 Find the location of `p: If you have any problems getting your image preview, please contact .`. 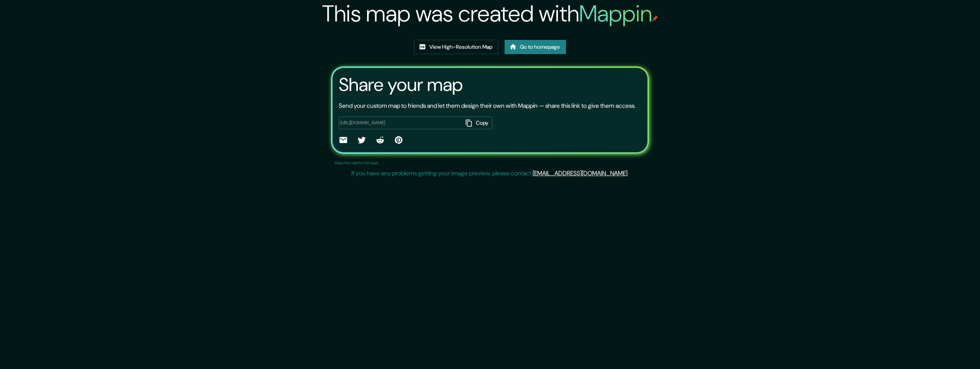

p: If you have any problems getting your image preview, please contact . is located at coordinates (490, 174).